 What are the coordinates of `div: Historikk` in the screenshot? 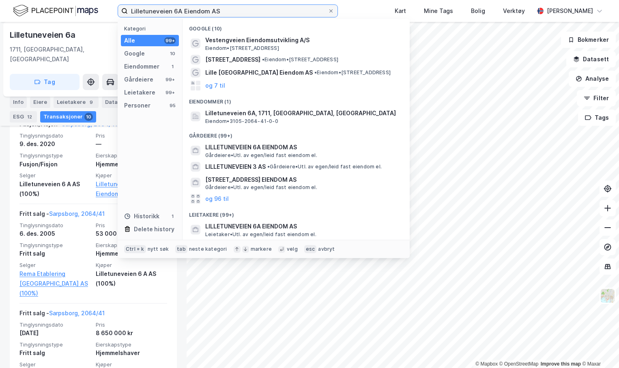 It's located at (142, 216).